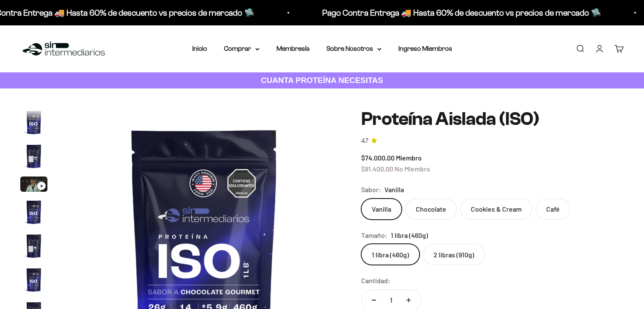 The image size is (644, 309). Describe the element at coordinates (375, 236) in the screenshot. I see `legend: Tamaño:` at that location.